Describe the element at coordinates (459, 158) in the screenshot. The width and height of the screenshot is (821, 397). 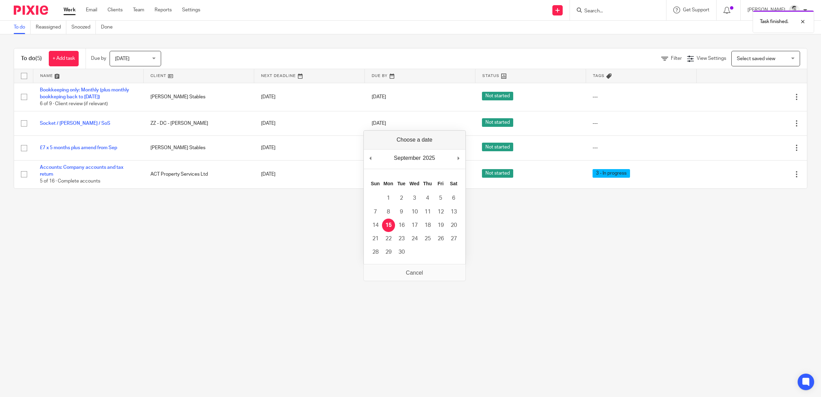
I see `button: Next Month` at that location.